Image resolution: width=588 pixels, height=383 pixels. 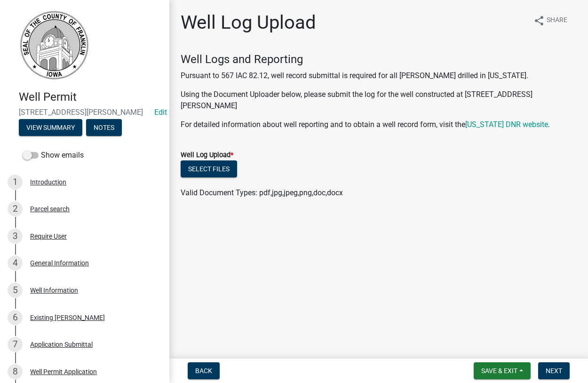 I want to click on button: Back, so click(x=203, y=370).